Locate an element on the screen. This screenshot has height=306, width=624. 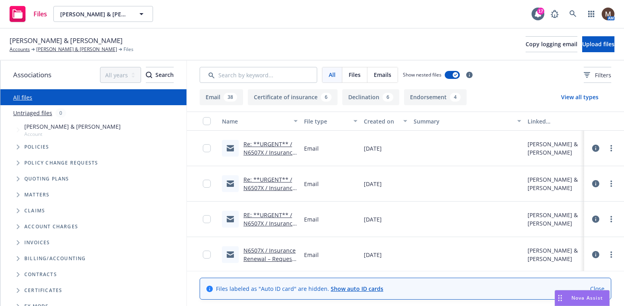
span: Matters is located at coordinates (37, 195).